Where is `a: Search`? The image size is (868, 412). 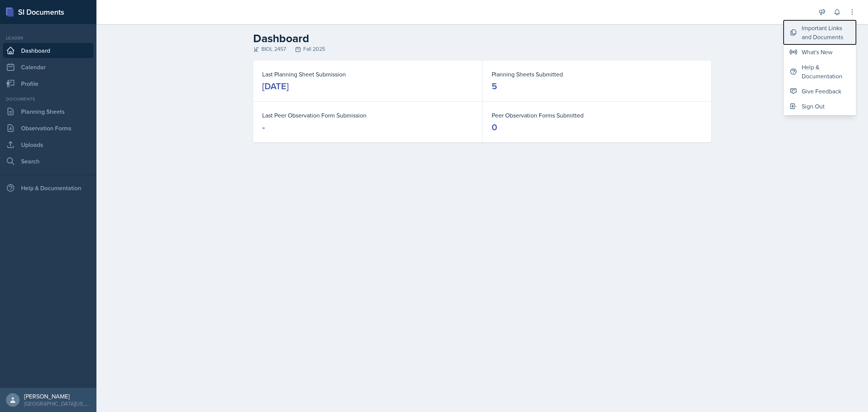 a: Search is located at coordinates (48, 161).